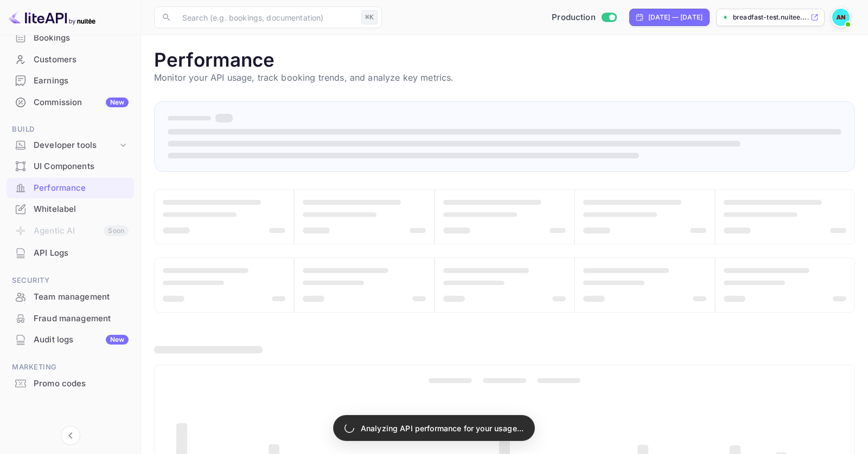  I want to click on a: Fraud management, so click(70, 319).